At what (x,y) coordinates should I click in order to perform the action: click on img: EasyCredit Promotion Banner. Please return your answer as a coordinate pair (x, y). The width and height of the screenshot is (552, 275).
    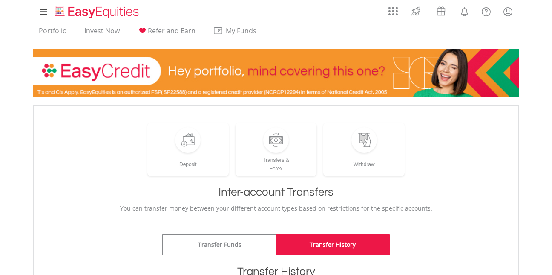
    Looking at the image, I should click on (276, 72).